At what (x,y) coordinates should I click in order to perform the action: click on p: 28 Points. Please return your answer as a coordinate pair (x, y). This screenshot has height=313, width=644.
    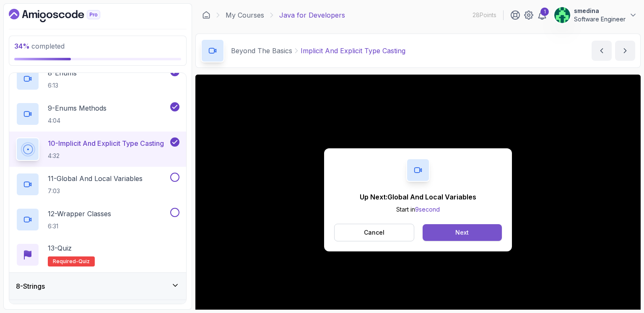
    Looking at the image, I should click on (484, 15).